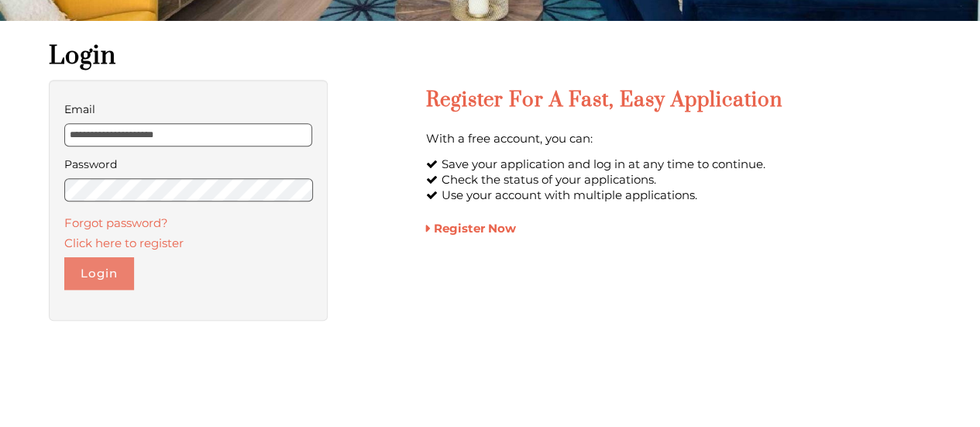  I want to click on a: Click here to register, so click(124, 242).